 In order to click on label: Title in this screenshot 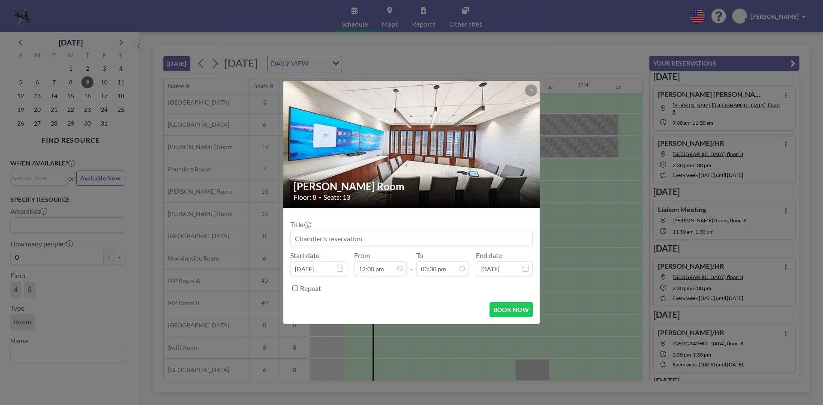, I will do `click(300, 225)`.